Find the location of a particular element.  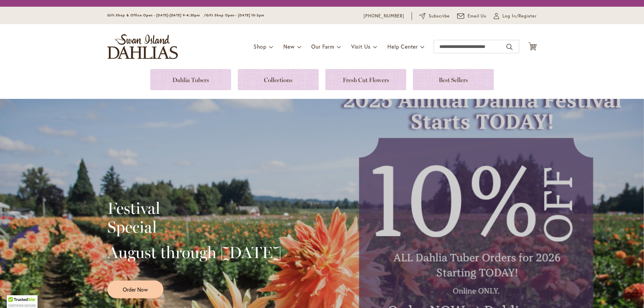

button: Search is located at coordinates (509, 47).